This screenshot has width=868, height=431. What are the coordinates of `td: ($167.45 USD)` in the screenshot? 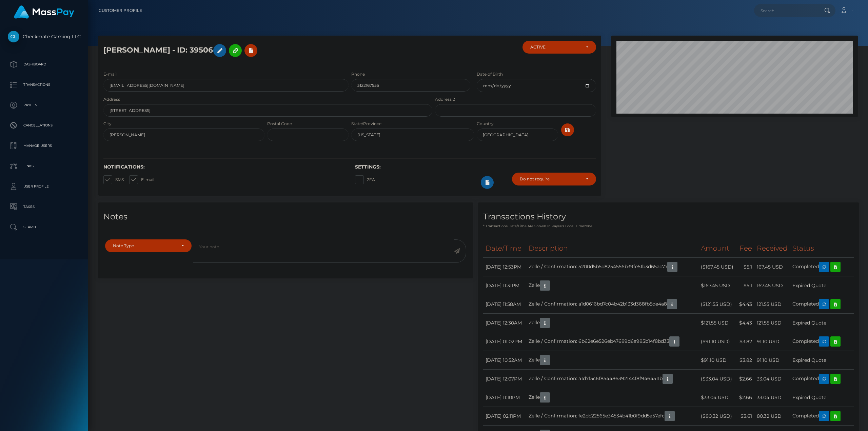 It's located at (717, 267).